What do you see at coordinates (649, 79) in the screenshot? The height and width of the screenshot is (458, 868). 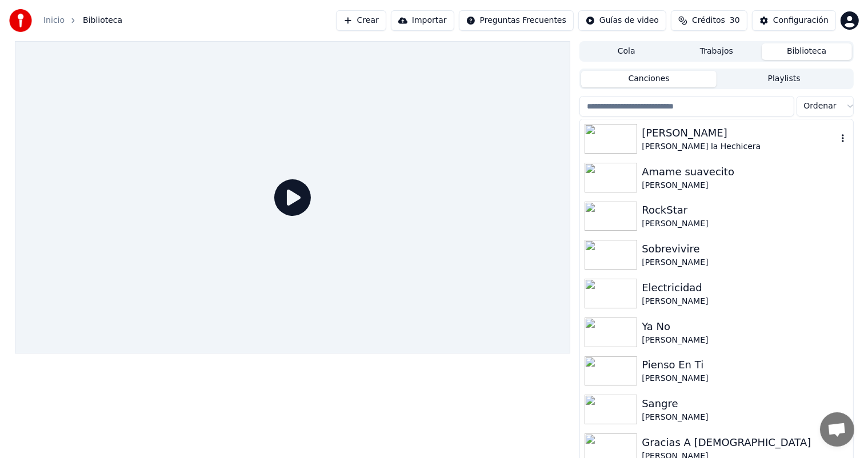 I see `button: Canciones` at bounding box center [649, 79].